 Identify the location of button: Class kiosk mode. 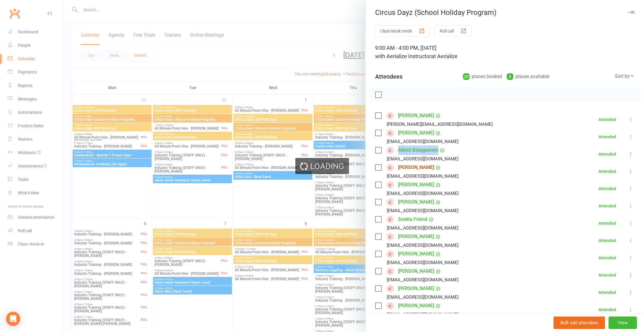
(402, 31).